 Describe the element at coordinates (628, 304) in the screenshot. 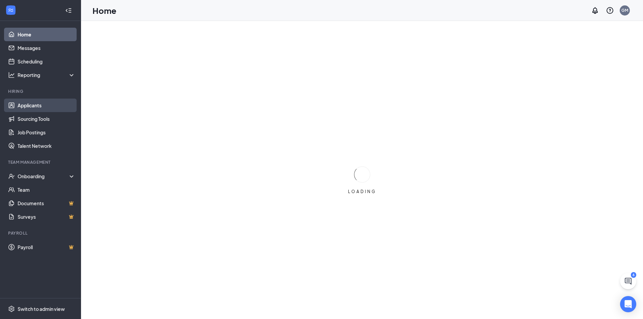

I see `div: Open Intercom Messenger` at that location.